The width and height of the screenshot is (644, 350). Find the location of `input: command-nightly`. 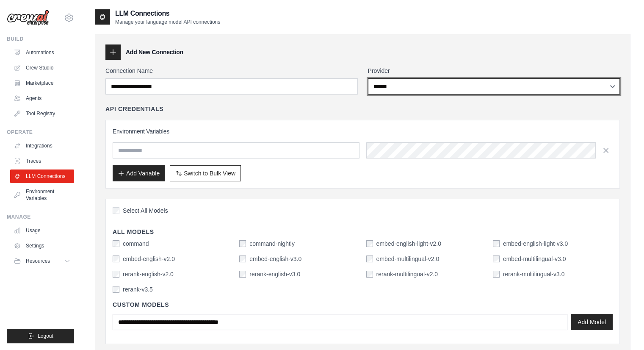

input: command-nightly is located at coordinates (243, 244).